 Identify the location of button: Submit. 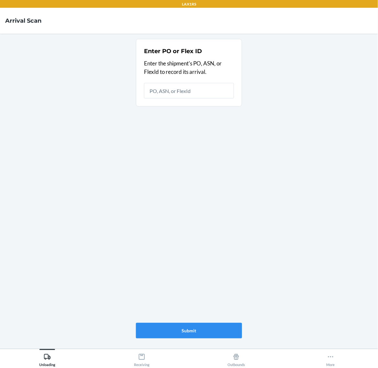
(189, 330).